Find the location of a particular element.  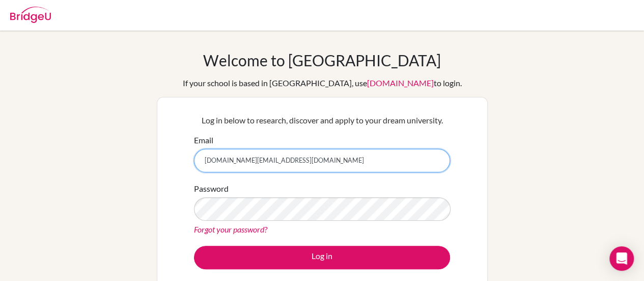

label: Password is located at coordinates (211, 189).